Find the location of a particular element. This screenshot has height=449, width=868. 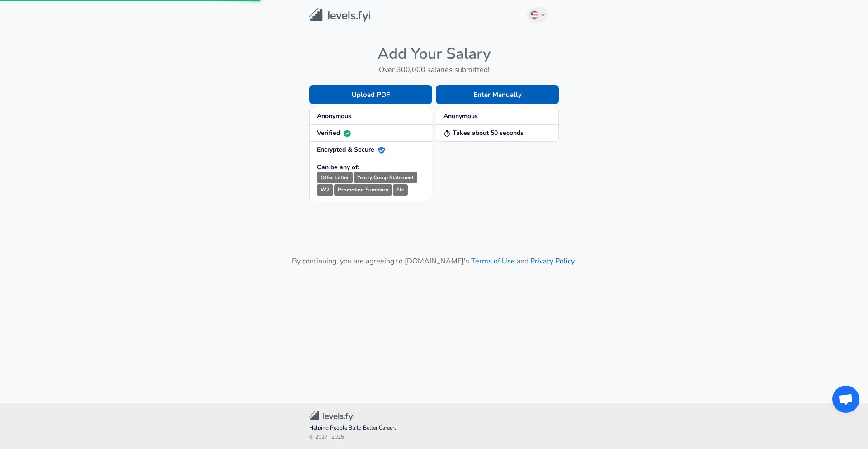

a: Terms of Use is located at coordinates (493, 261).